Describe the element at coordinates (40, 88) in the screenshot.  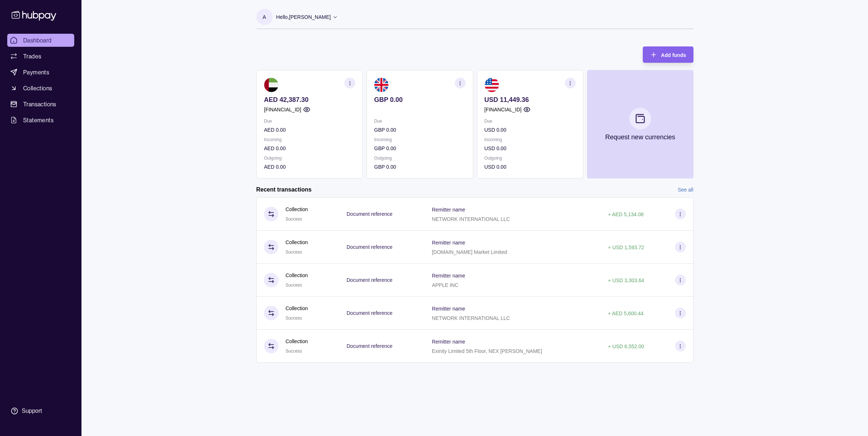
I see `a: Collections` at that location.